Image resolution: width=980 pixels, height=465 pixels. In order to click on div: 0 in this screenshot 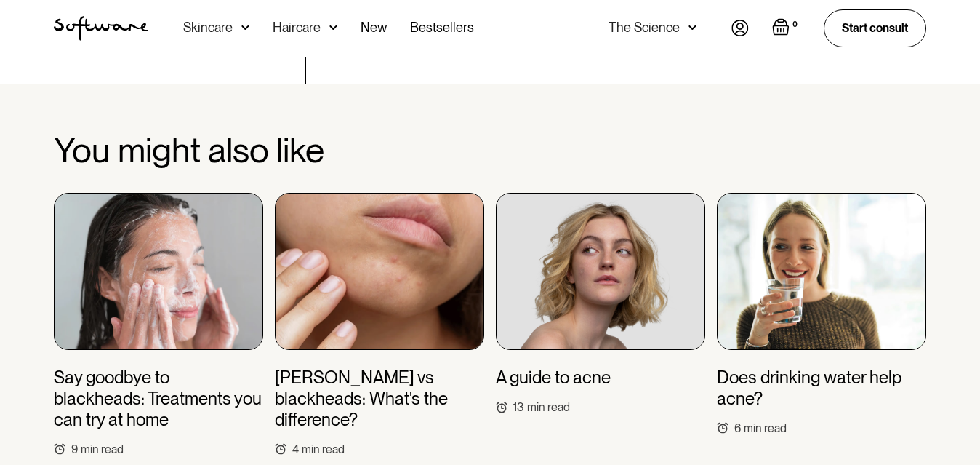, I will do `click(795, 24)`.